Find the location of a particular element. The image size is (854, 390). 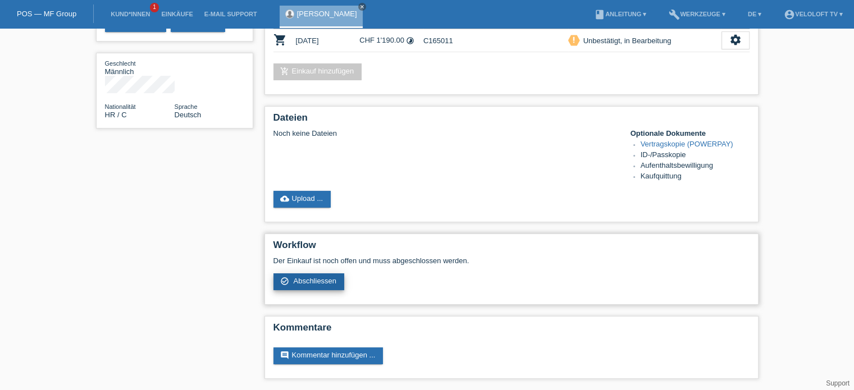

a: bookAnleitung ▾ is located at coordinates (620, 14).